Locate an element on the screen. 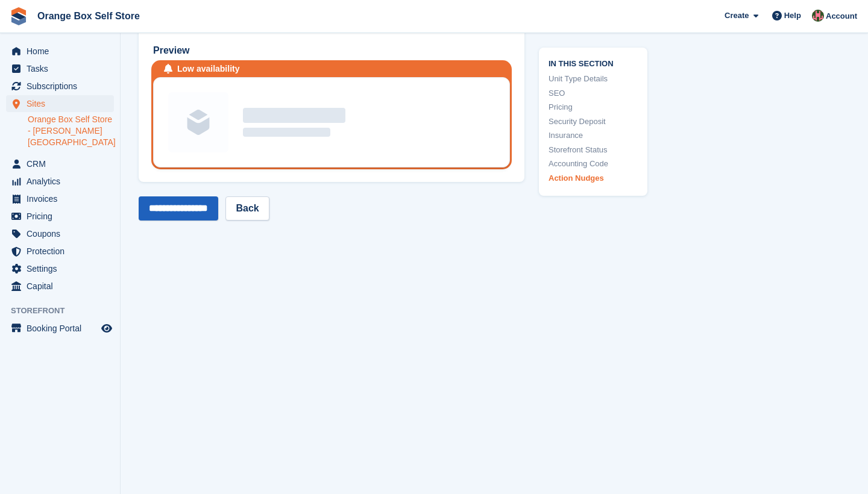  span: Tasks is located at coordinates (63, 68).